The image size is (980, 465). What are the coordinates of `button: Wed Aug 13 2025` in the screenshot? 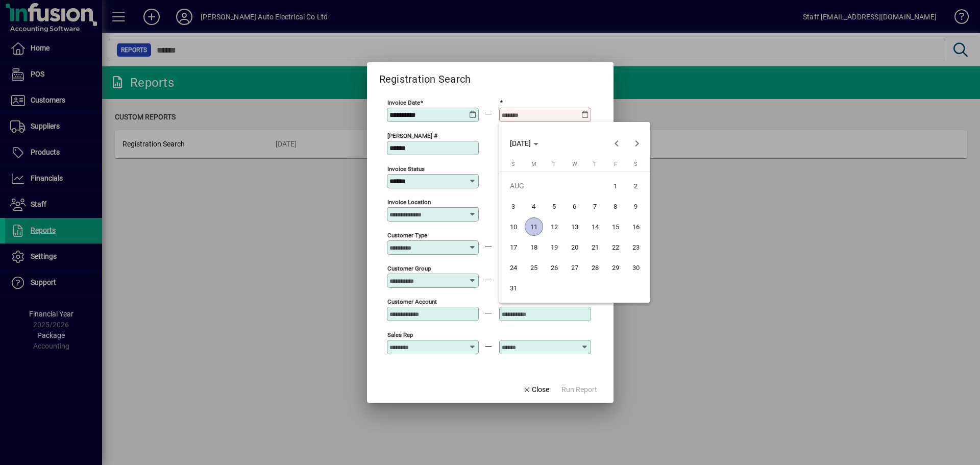 It's located at (574, 227).